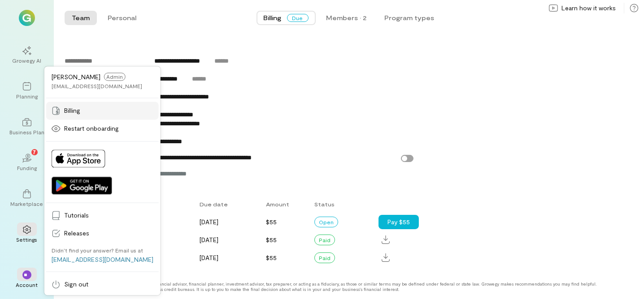 Image resolution: width=644 pixels, height=299 pixels. What do you see at coordinates (109, 233) in the screenshot?
I see `span: Releases` at bounding box center [109, 233].